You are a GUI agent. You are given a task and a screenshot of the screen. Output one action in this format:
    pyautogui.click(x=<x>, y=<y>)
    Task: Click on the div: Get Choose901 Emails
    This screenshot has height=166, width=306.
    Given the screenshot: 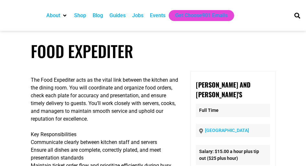 What is the action you would take?
    pyautogui.click(x=202, y=16)
    